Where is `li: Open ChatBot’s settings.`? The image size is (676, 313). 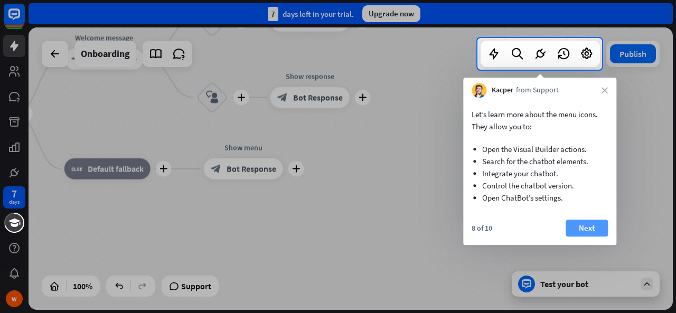
li: Open ChatBot’s settings. is located at coordinates (540, 198).